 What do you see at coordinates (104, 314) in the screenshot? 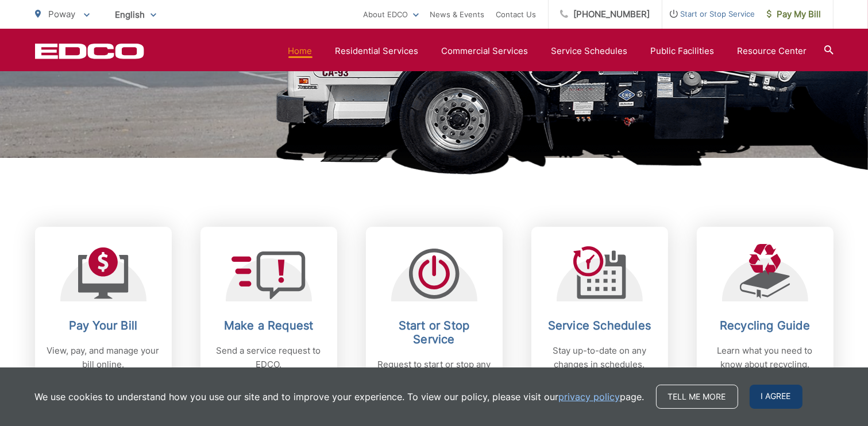
I see `a: Pay Your Bill View, pay, and manage your bill online.` at bounding box center [104, 314].